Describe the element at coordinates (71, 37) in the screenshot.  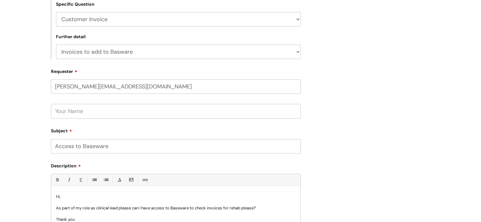
I see `label: Further detail` at that location.